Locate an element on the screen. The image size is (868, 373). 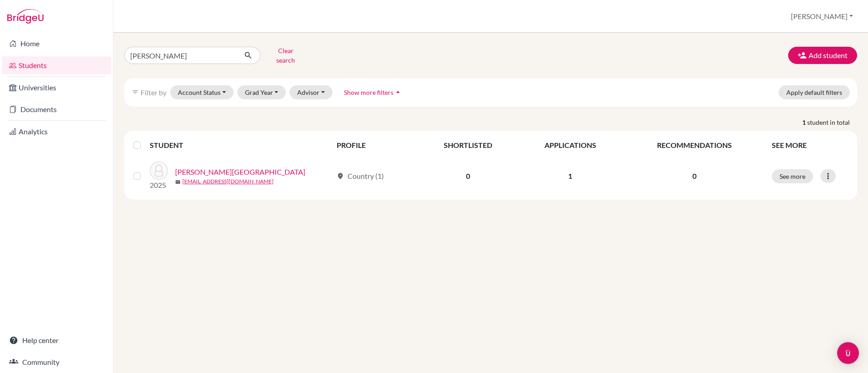
th: PROFILE is located at coordinates (375, 146).